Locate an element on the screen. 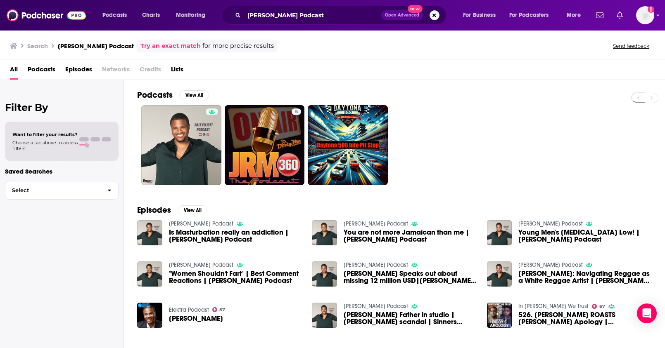 This screenshot has width=665, height=348. span: 5 is located at coordinates (296, 112).